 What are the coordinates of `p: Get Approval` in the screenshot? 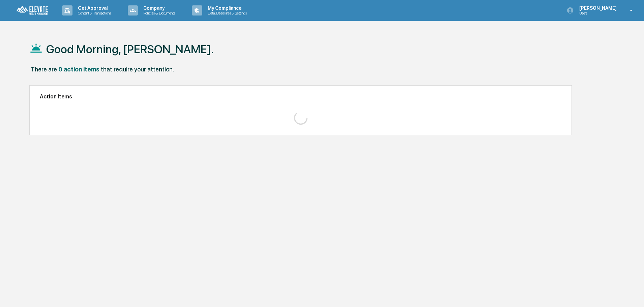 It's located at (93, 8).